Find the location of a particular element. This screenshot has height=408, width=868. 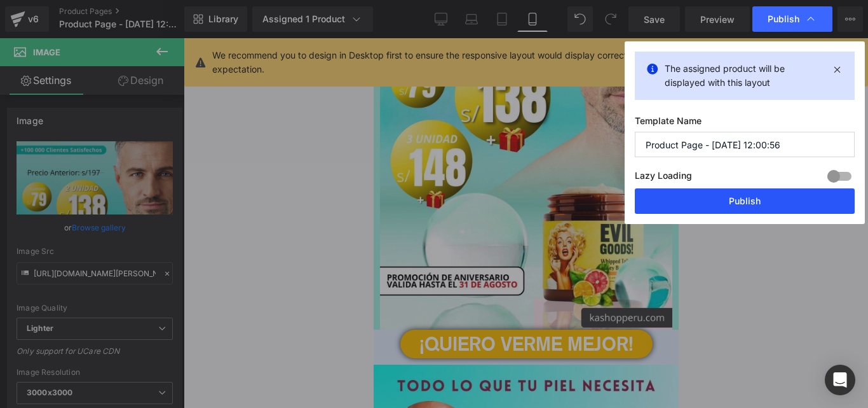

span: Publish is located at coordinates (783, 19).